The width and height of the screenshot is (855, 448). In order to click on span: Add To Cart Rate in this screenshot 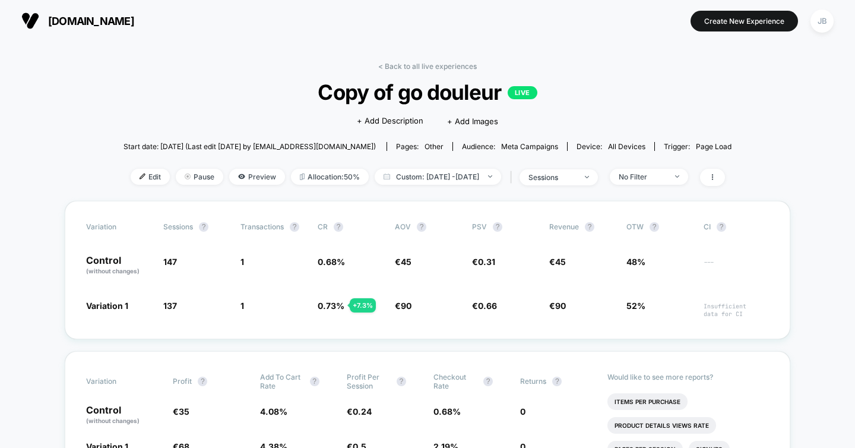, I will do `click(282, 381)`.